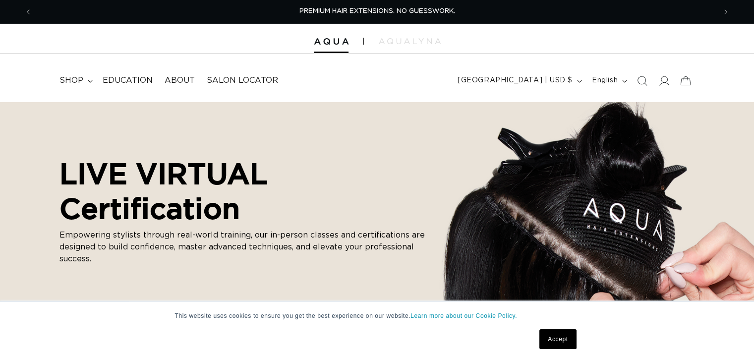 The width and height of the screenshot is (754, 362). What do you see at coordinates (605, 80) in the screenshot?
I see `span: English` at bounding box center [605, 80].